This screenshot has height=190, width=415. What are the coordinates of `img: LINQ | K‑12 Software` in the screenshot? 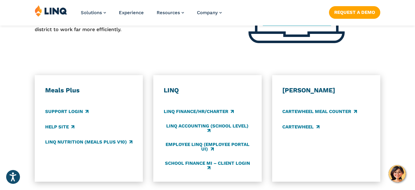 It's located at (51, 11).